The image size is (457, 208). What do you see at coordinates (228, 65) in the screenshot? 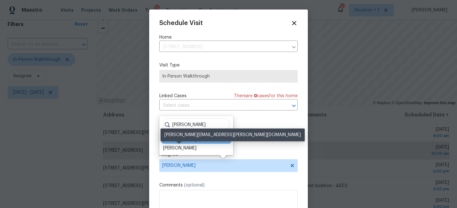
I see `label: Visit Type` at bounding box center [228, 65].